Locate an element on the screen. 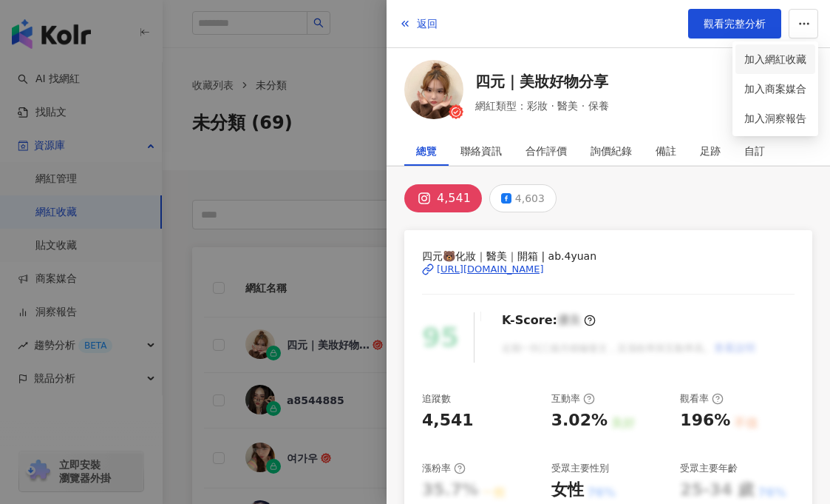  span: 返回 is located at coordinates (427, 24).